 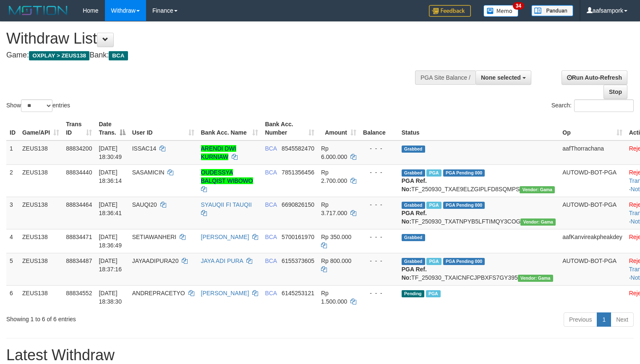 What do you see at coordinates (227, 176) in the screenshot?
I see `a: OUDESSYA BALQIST WIBOWO` at bounding box center [227, 176].